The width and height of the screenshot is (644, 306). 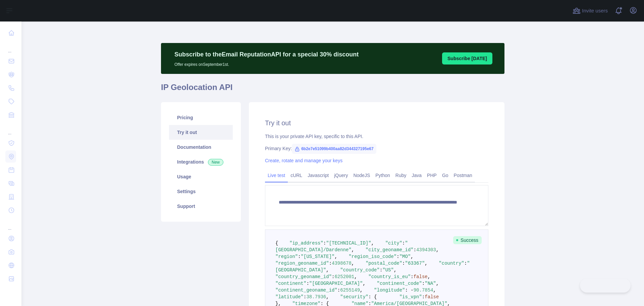 I want to click on span: "region_iso_code", so click(x=372, y=256).